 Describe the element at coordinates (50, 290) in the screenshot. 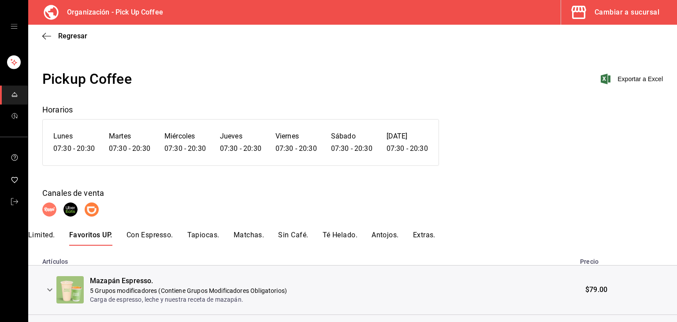

I see `button: expand row` at that location.